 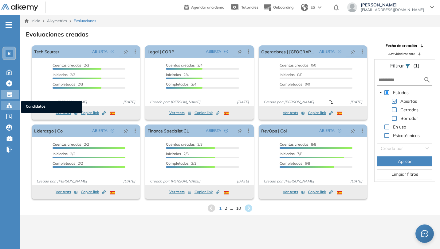 What do you see at coordinates (71, 144) in the screenshot?
I see `span: 2/2` at bounding box center [71, 144].